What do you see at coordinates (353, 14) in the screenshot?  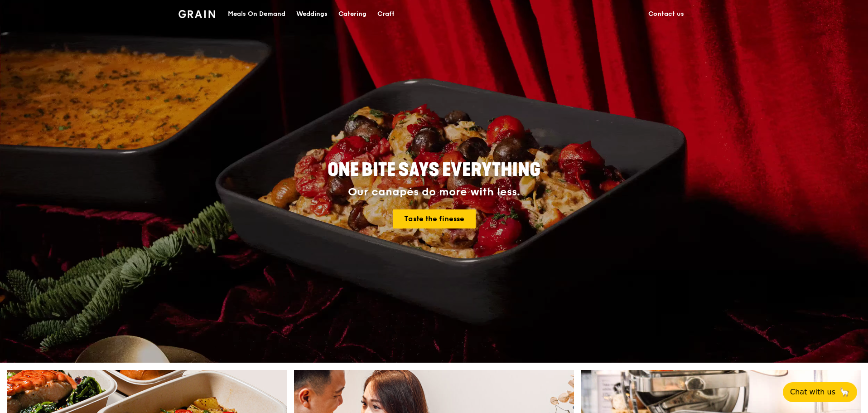 I see `a: Catering` at bounding box center [353, 14].